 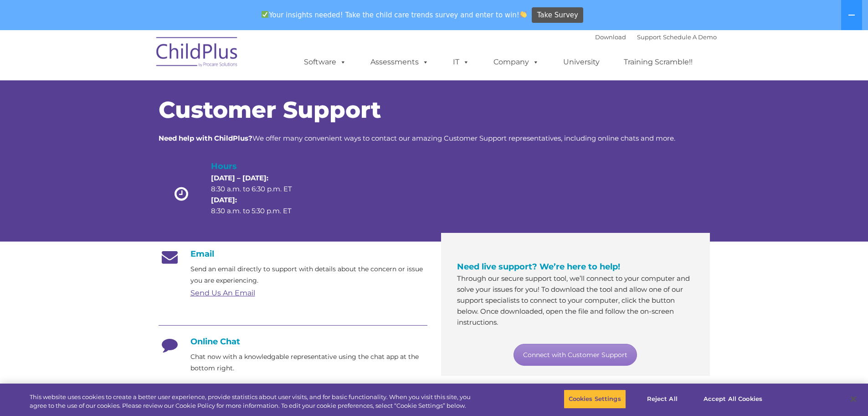 I want to click on span: Your insights needed! Take the child care trends survey and enter to win!, so click(x=394, y=15).